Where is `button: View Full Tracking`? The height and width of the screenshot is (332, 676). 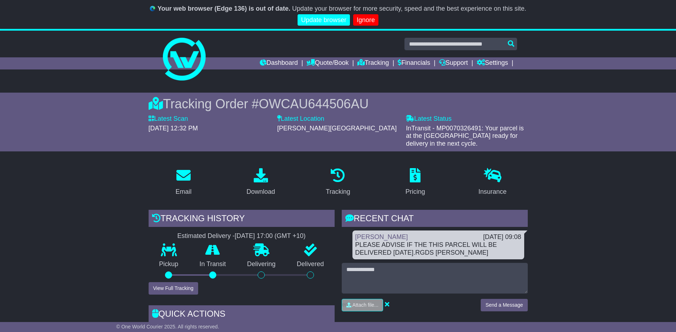 button: View Full Tracking is located at coordinates (173, 288).